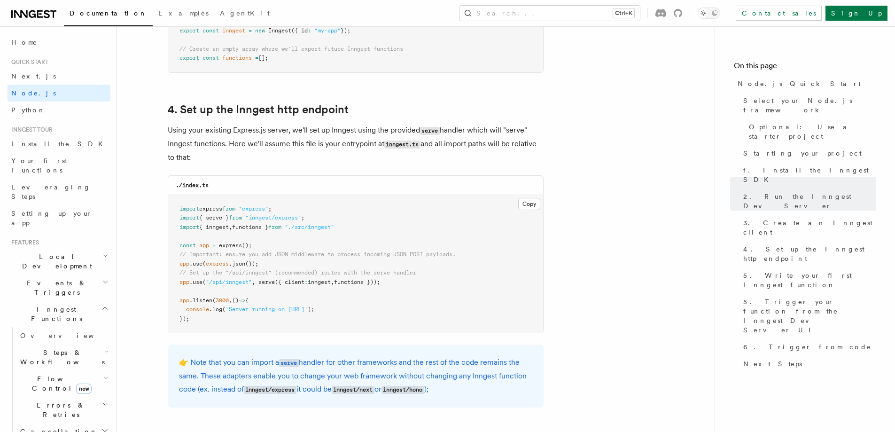 The width and height of the screenshot is (895, 432). I want to click on a: Contact sales, so click(779, 13).